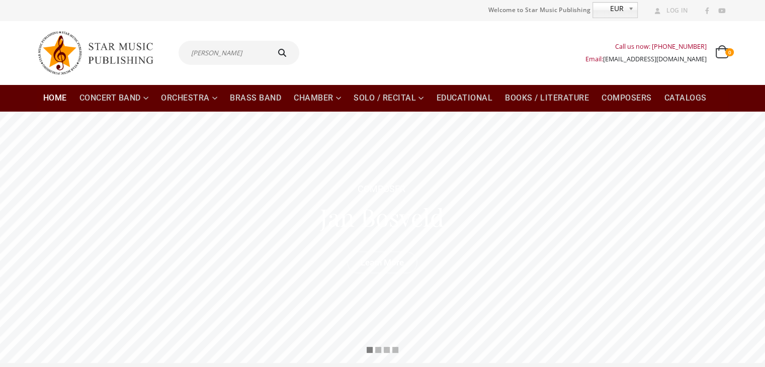 This screenshot has height=367, width=765. Describe the element at coordinates (374, 189) in the screenshot. I see `div: M` at that location.